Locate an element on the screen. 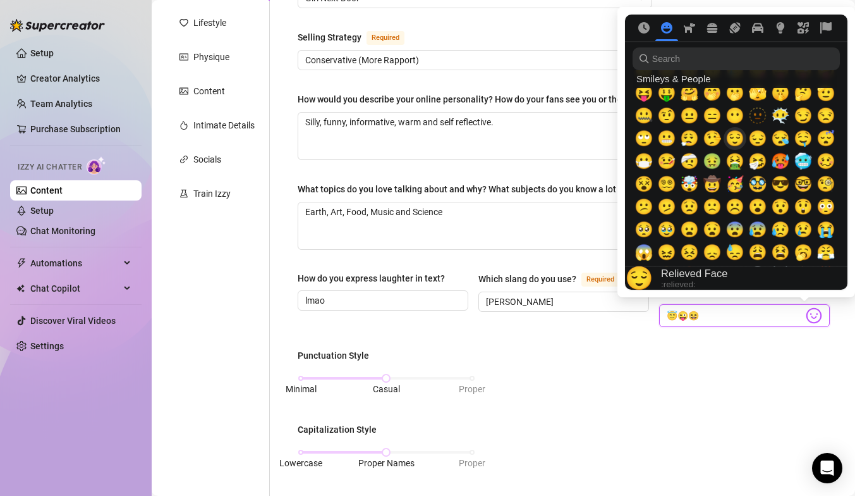 Image resolution: width=855 pixels, height=496 pixels. div: How do you express laughter in text? is located at coordinates (371, 278).